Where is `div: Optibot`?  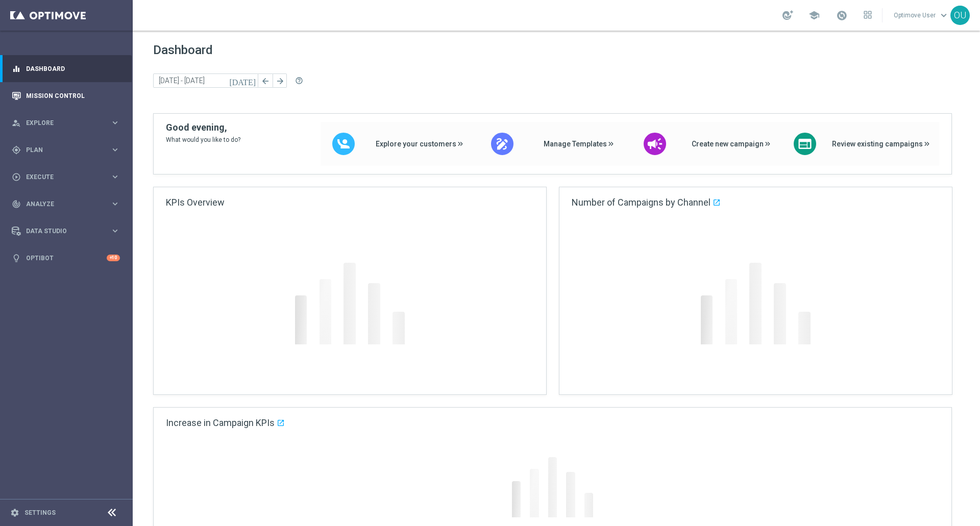
div: Optibot is located at coordinates (65, 258).